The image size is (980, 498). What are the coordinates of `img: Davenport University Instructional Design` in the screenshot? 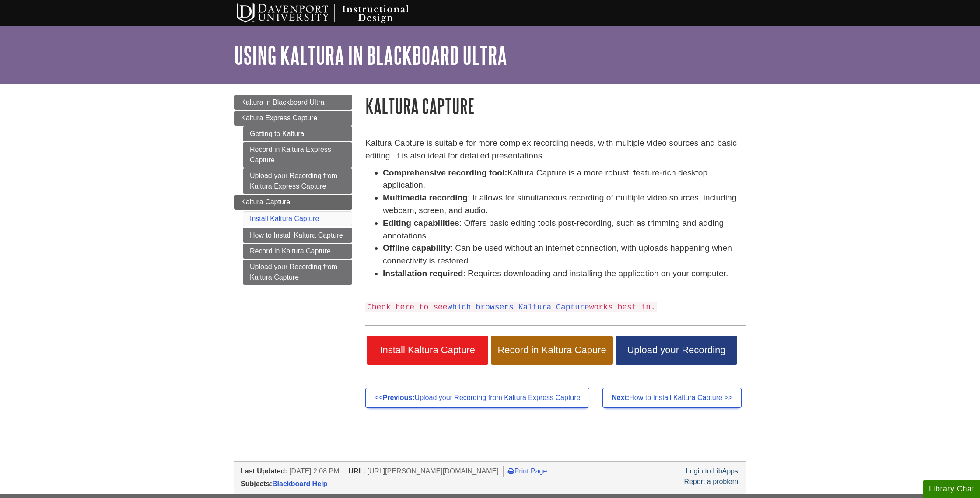 It's located at (335, 13).